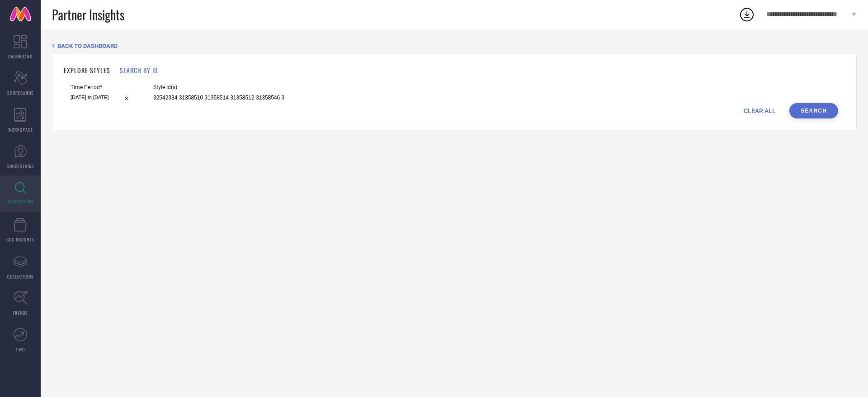 The image size is (868, 397). What do you see at coordinates (87, 70) in the screenshot?
I see `h1: EXPLORE STYLES` at bounding box center [87, 70].